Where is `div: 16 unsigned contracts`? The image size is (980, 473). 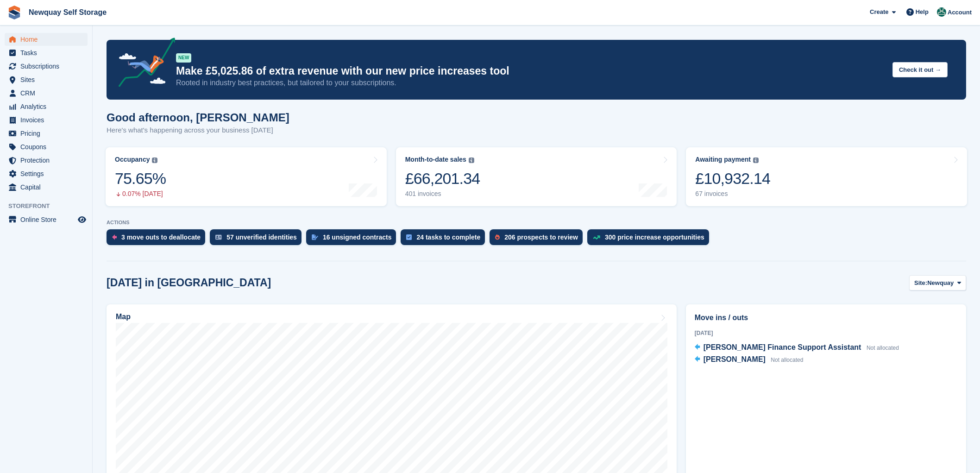 div: 16 unsigned contracts is located at coordinates (357, 237).